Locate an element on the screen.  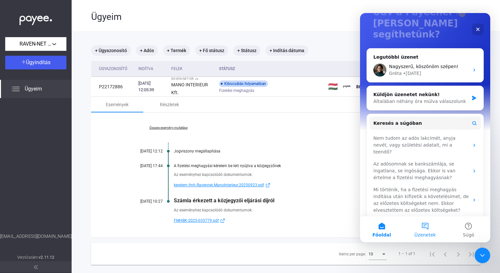
span: Ügyindítás is located at coordinates (38, 62).